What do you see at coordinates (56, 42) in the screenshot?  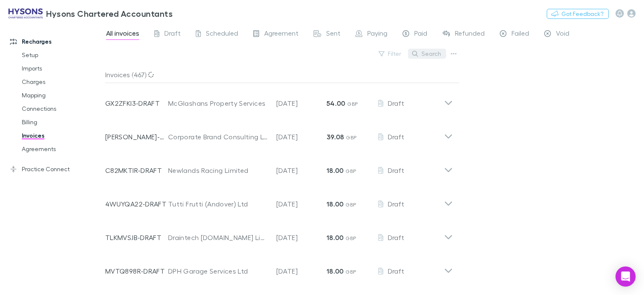 I see `a: Recharges` at bounding box center [56, 42].